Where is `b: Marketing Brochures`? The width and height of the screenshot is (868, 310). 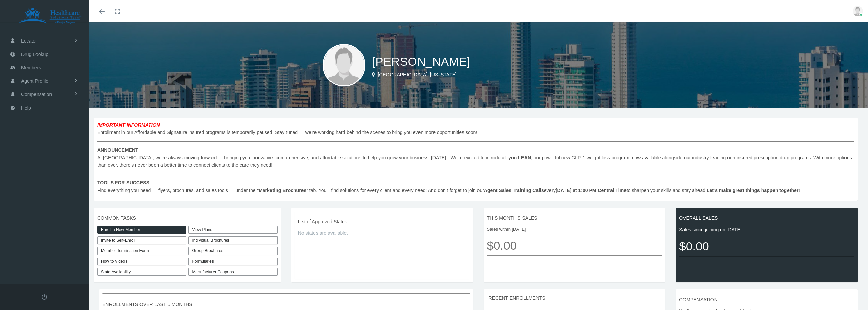 b: Marketing Brochures is located at coordinates (282, 190).